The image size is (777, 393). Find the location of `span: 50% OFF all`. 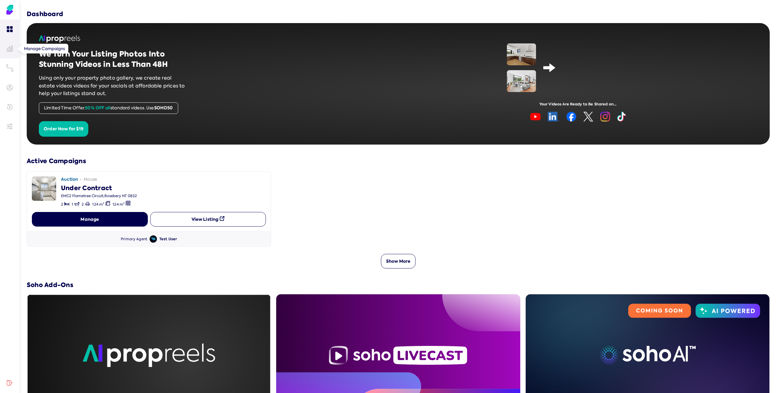

span: 50% OFF all is located at coordinates (98, 108).